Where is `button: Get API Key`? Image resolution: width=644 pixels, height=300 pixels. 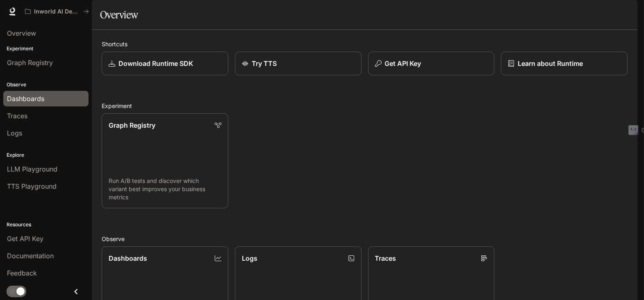
button: Get API Key is located at coordinates (431, 63).